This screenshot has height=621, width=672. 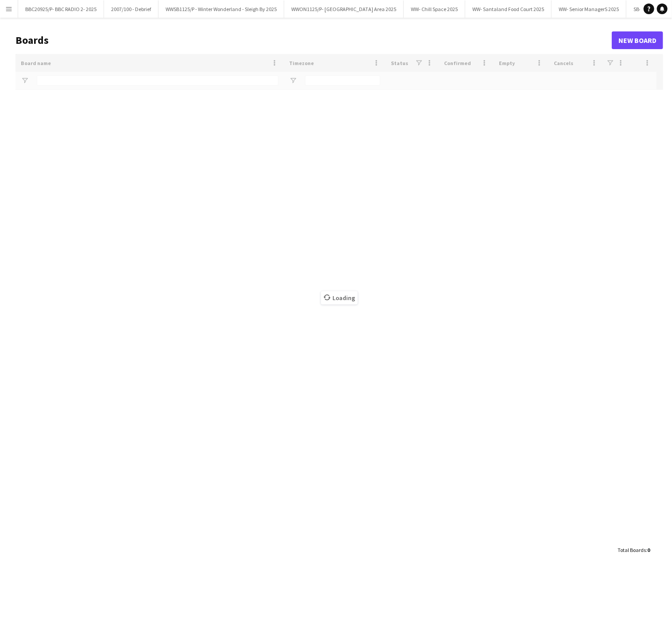 I want to click on span: Total Boards, so click(x=632, y=550).